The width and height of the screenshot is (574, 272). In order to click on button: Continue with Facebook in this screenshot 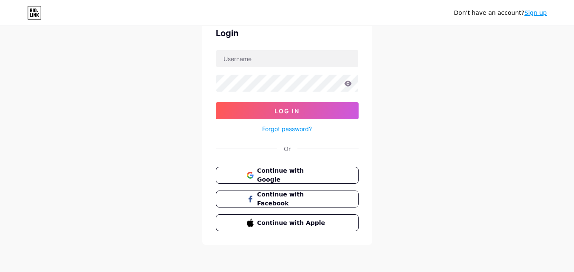, I will do `click(287, 199)`.